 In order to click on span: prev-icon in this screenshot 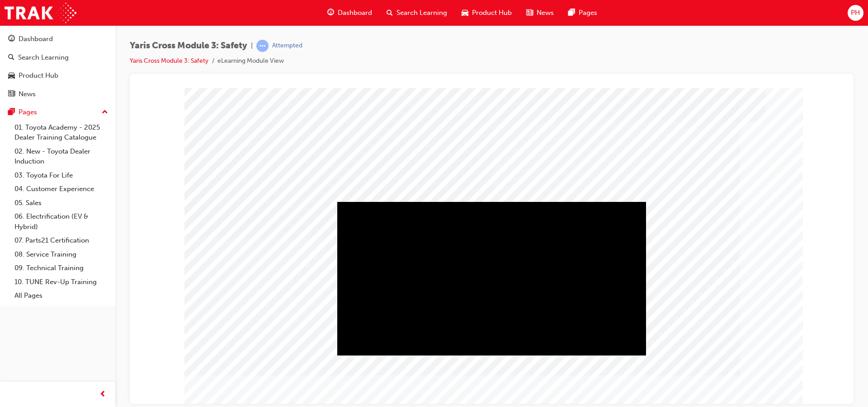, I will do `click(102, 394)`.